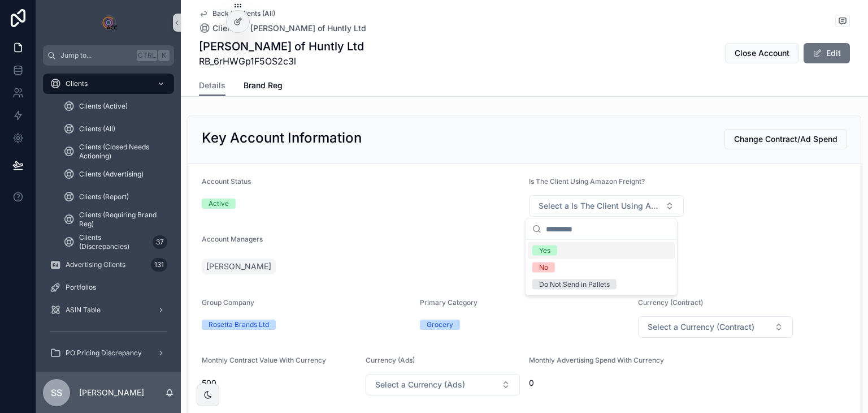 Image resolution: width=868 pixels, height=413 pixels. I want to click on a: ASIN Table, so click(108, 310).